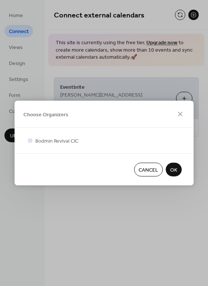 Image resolution: width=208 pixels, height=286 pixels. I want to click on span: Cancel, so click(148, 170).